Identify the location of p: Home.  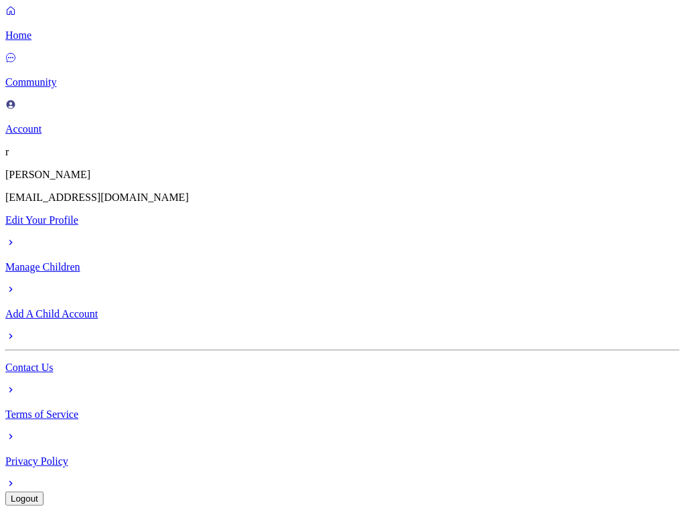
(342, 35).